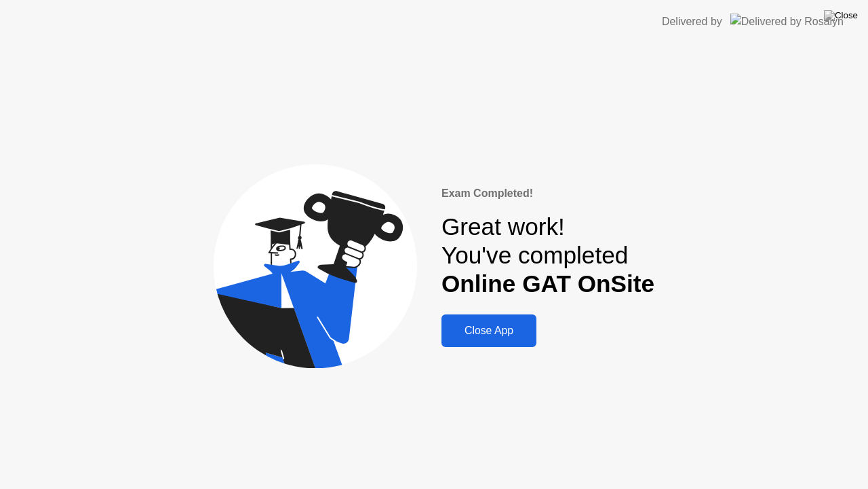  Describe the element at coordinates (489, 331) in the screenshot. I see `div: Close App` at that location.